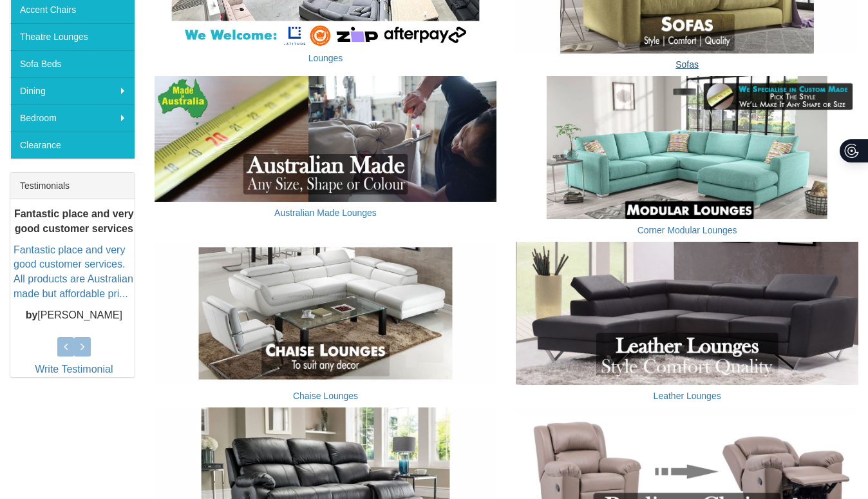 The image size is (868, 499). What do you see at coordinates (326, 58) in the screenshot?
I see `a: Lounges` at bounding box center [326, 58].